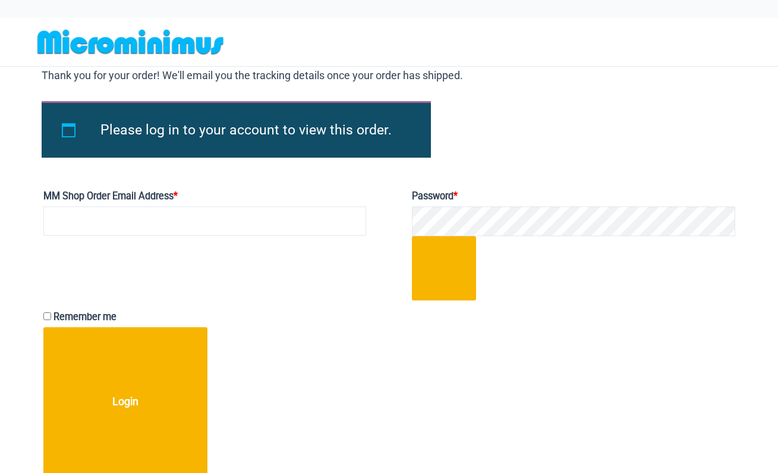 This screenshot has height=473, width=778. What do you see at coordinates (205, 196) in the screenshot?
I see `label: MM Shop Order Email Address` at bounding box center [205, 196].